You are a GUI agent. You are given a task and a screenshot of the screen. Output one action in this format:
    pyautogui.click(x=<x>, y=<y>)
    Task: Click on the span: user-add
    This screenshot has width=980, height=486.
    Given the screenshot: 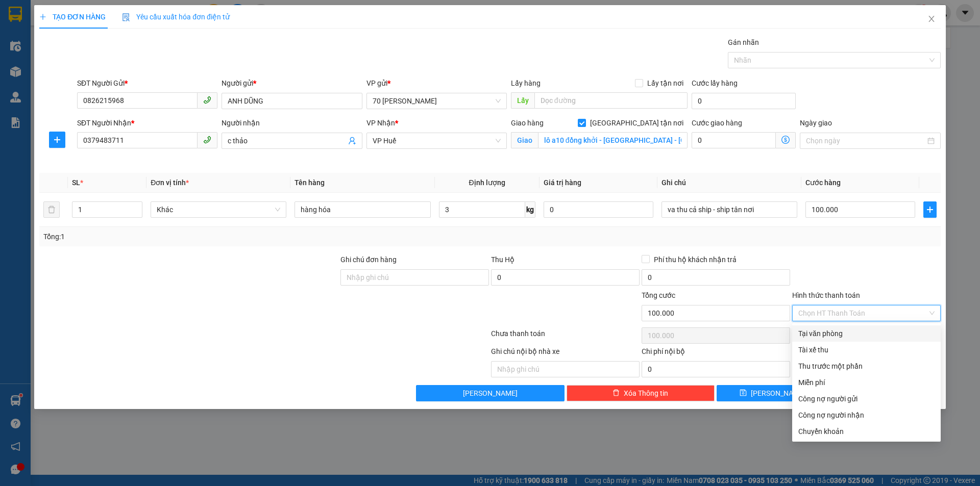 What is the action you would take?
    pyautogui.click(x=352, y=141)
    